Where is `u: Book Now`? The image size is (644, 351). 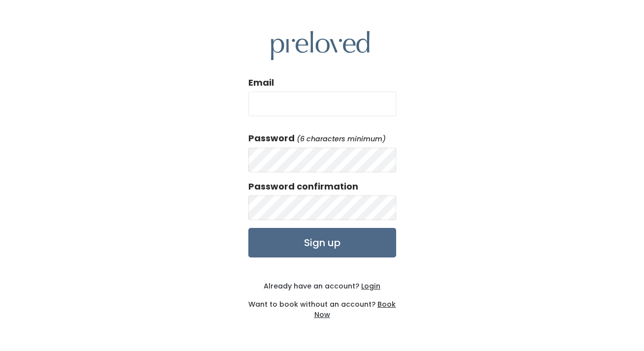 u: Book Now is located at coordinates (355, 309).